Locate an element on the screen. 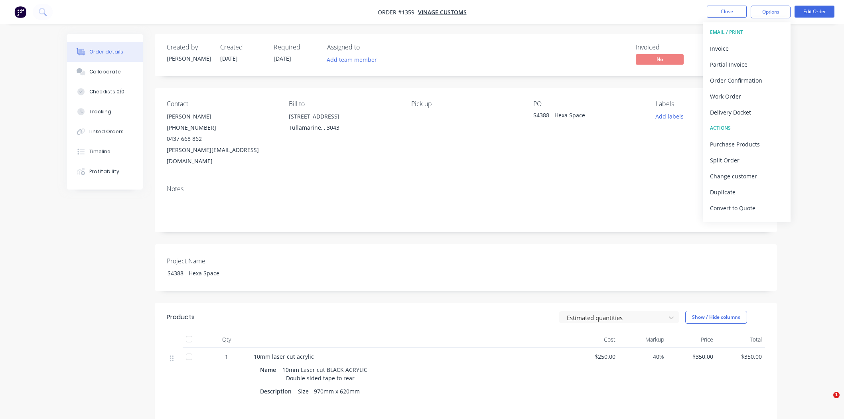 The height and width of the screenshot is (419, 844). button: Order details is located at coordinates (105, 52).